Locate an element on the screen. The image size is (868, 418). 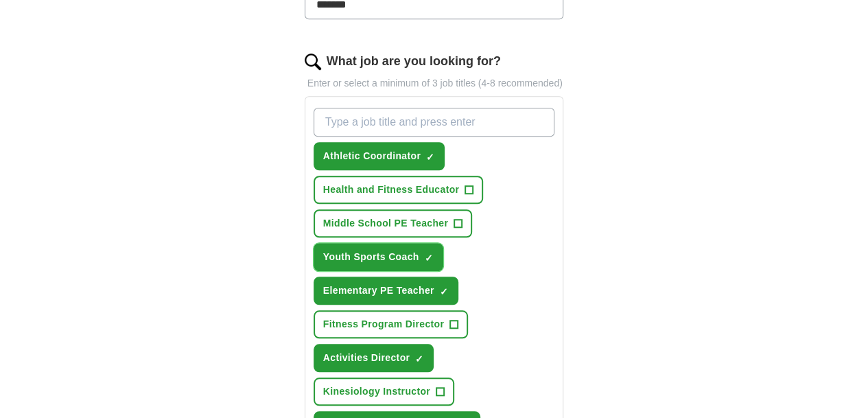
span: Health and Fitness Educator is located at coordinates (391, 190).